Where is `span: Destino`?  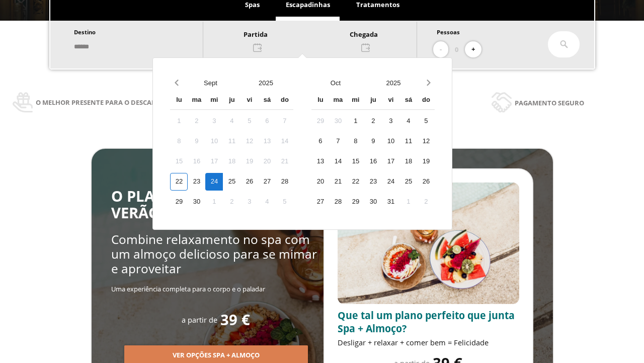 span: Destino is located at coordinates (85, 31).